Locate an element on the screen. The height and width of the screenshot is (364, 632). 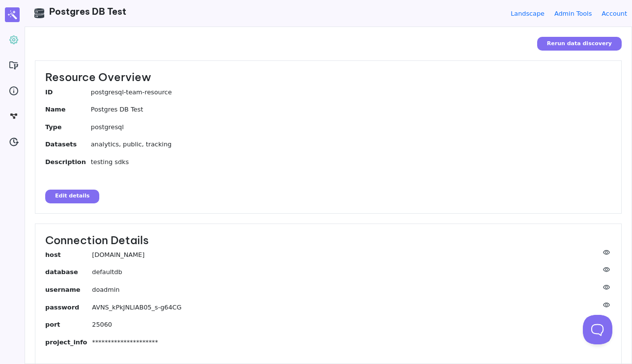
dt: project_info is located at coordinates (68, 344).